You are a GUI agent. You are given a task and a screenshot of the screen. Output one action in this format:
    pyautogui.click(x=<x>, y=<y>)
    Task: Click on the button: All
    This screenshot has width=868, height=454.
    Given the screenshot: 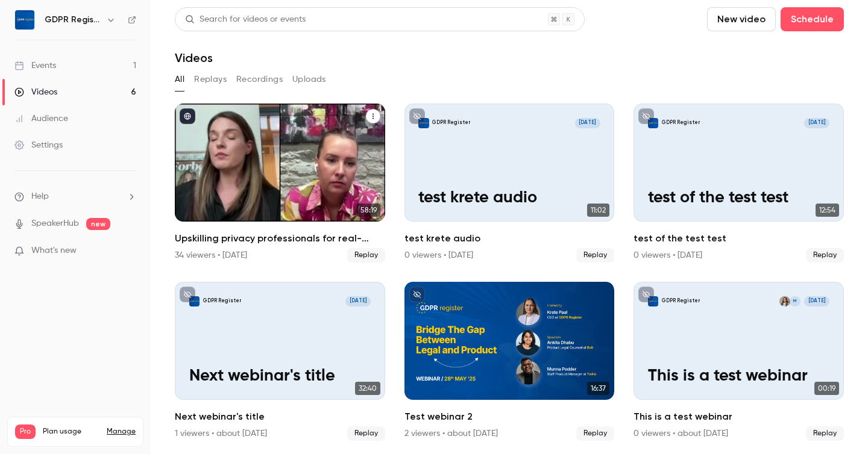 What is the action you would take?
    pyautogui.click(x=179, y=79)
    